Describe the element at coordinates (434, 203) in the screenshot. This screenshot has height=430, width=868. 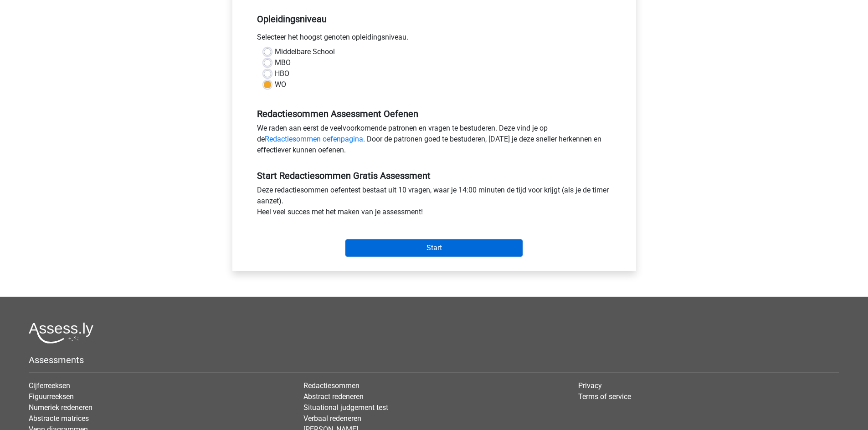
I see `div: Deze redactiesommen oefentest bestaat uit 10 vragen, waar je 14:00 minuten de tijd voor krijgt (a...` at that location.